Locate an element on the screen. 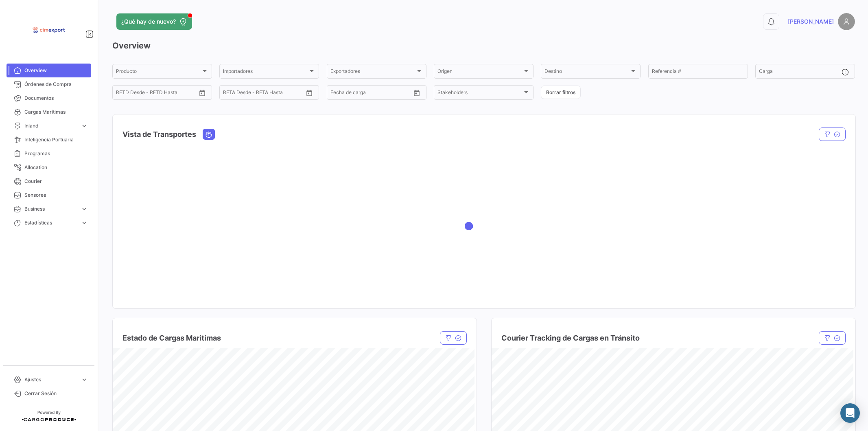 The image size is (868, 431). a: Overview is located at coordinates (49, 71).